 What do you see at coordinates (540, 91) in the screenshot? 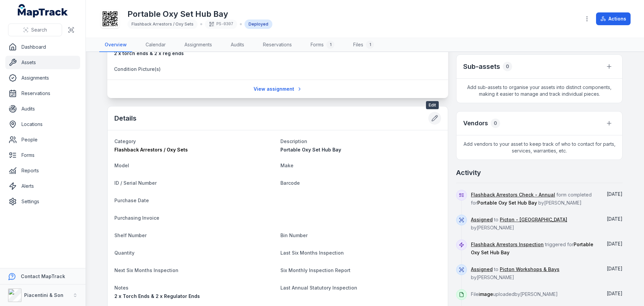
I see `span: Add sub-assets to organise your assets into distinct components, making it easier to manage and t...` at bounding box center [540, 91].